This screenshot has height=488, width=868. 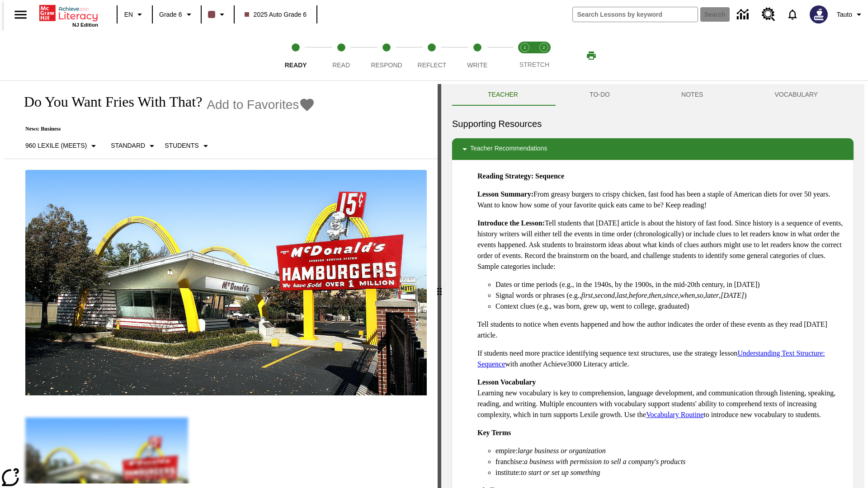 What do you see at coordinates (662, 199) in the screenshot?
I see `p: From greasy burgers to crispy chicken, fast food has been a staple of American diets for over 50 ...` at bounding box center [662, 199].